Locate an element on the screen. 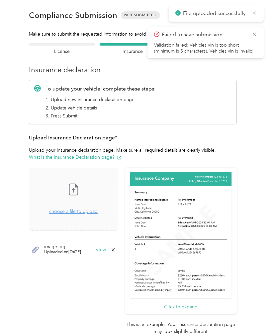  li: 2. Update vehicle details is located at coordinates (101, 108).